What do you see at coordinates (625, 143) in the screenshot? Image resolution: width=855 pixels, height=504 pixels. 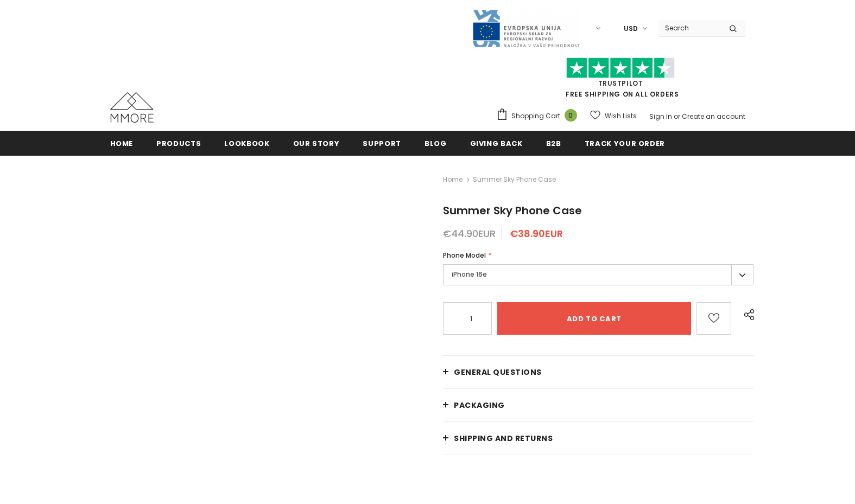 I see `a: Track your order` at bounding box center [625, 143].